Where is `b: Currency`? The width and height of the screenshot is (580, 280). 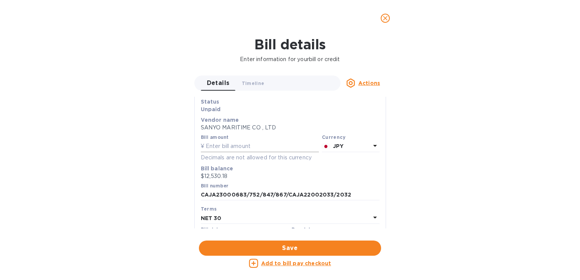 b: Currency is located at coordinates (334, 137).